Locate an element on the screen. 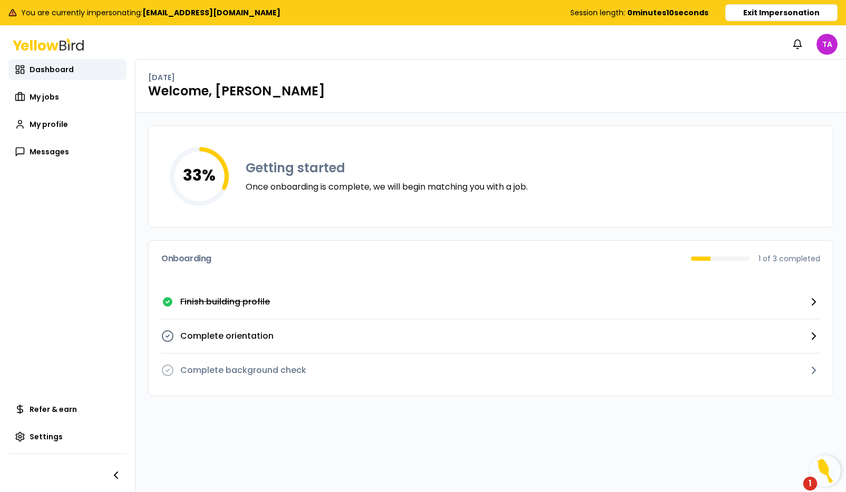 This screenshot has height=492, width=846. a: My jobs is located at coordinates (67, 97).